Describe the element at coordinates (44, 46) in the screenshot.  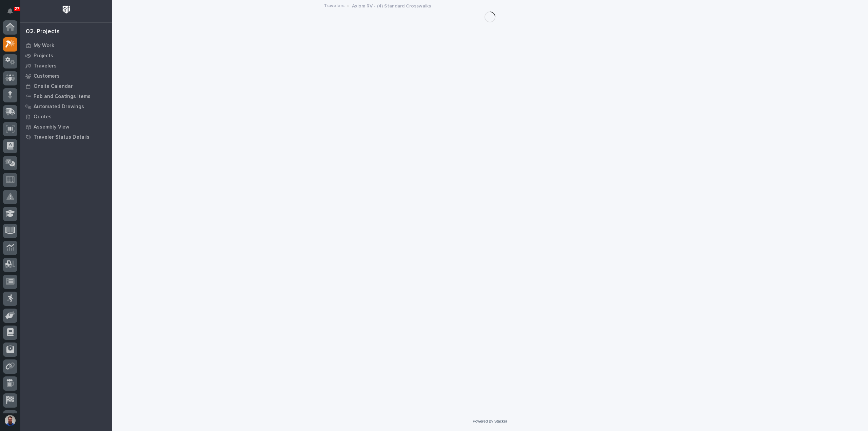
I see `p: My Work` at that location.